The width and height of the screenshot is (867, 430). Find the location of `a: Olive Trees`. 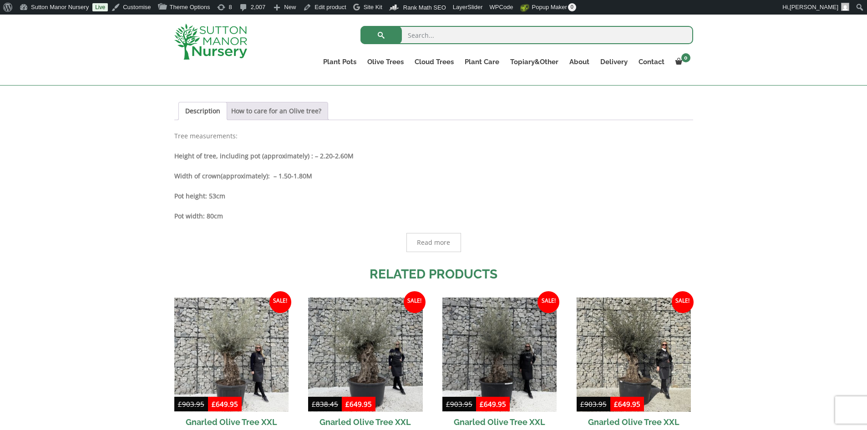

a: Olive Trees is located at coordinates (386, 62).